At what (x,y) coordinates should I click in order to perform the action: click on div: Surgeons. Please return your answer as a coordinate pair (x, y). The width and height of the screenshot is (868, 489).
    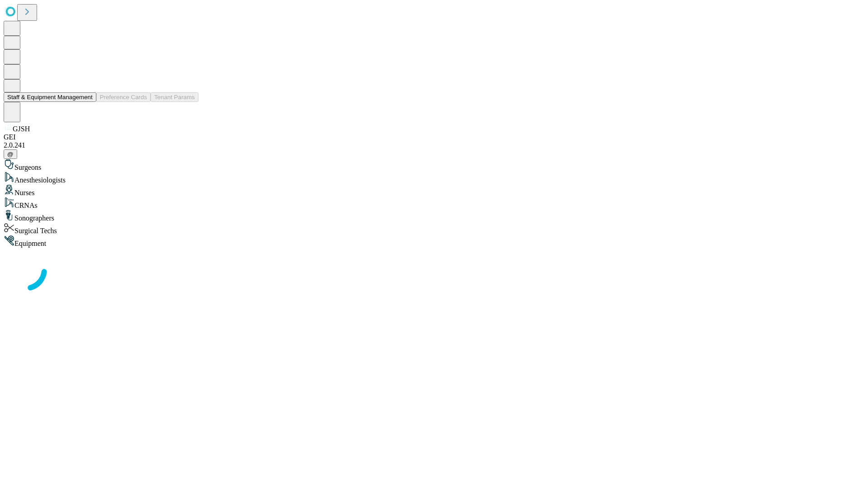
    Looking at the image, I should click on (434, 166).